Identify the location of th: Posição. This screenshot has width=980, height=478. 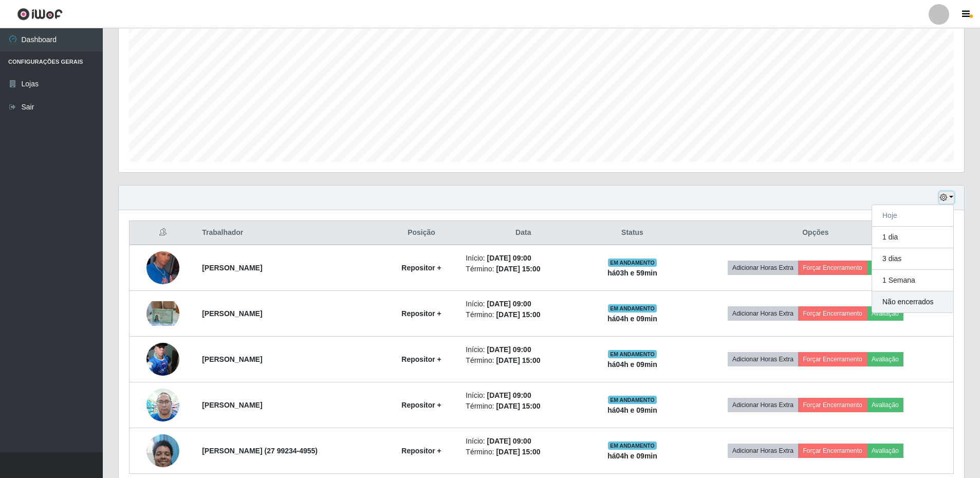
(422, 233).